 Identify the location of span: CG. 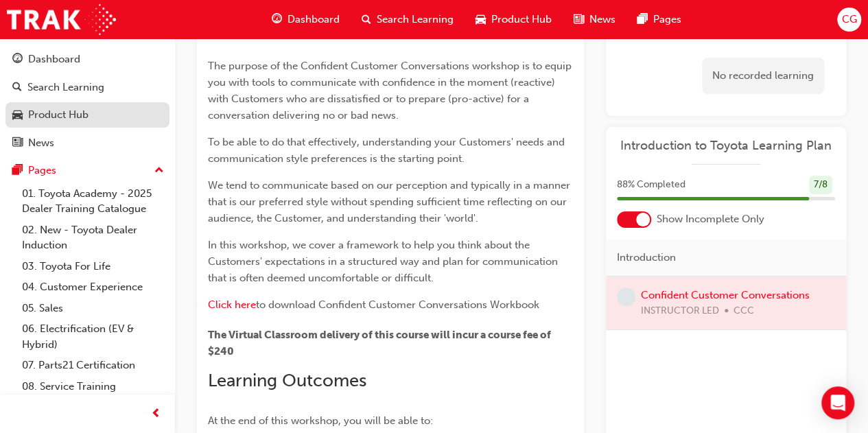
(849, 19).